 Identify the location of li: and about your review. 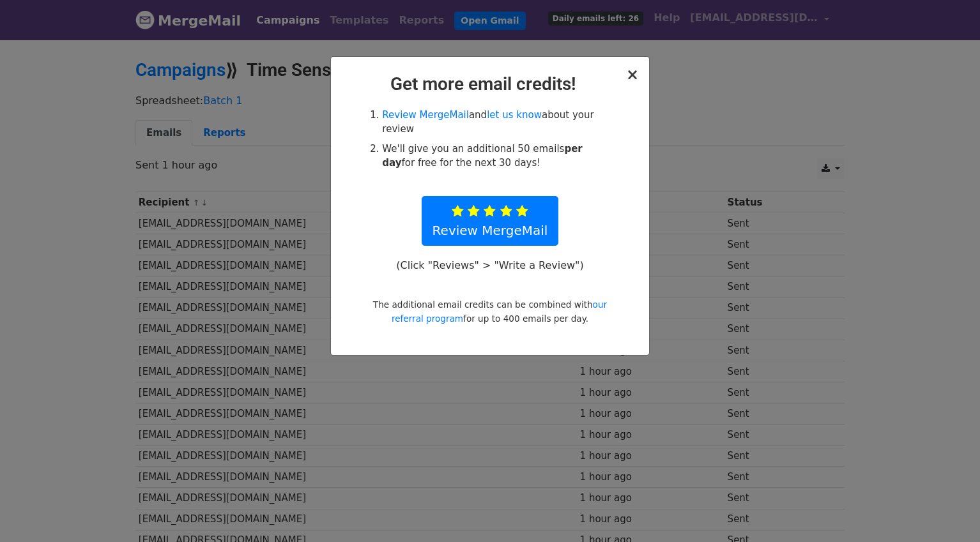
(497, 122).